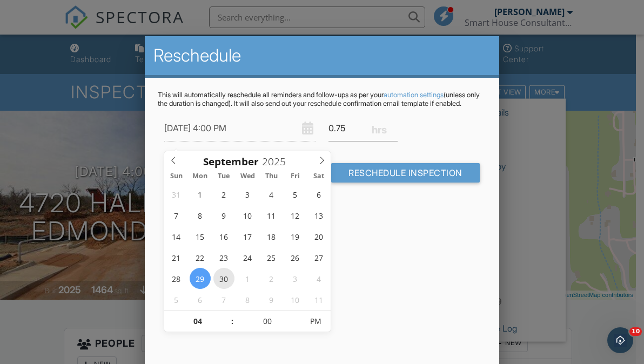 The width and height of the screenshot is (644, 364). Describe the element at coordinates (224, 257) in the screenshot. I see `span: September 23, 2025` at that location.